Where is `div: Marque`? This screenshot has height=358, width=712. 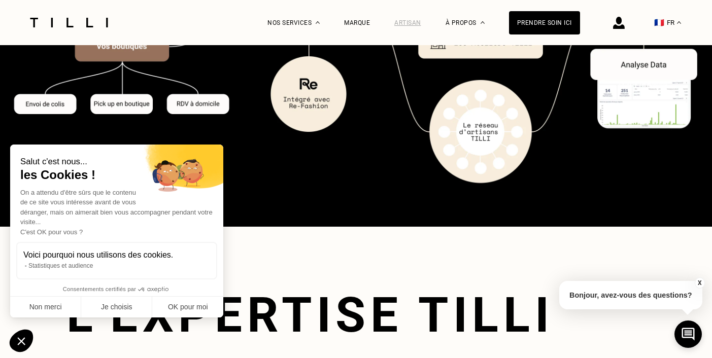 div: Marque is located at coordinates (357, 23).